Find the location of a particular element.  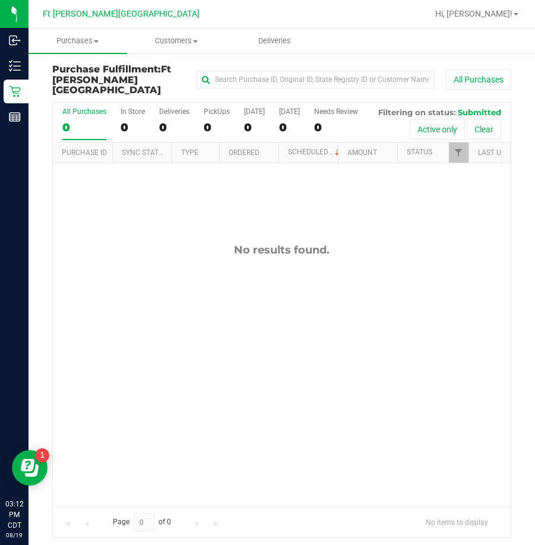

inline-svg: Retail is located at coordinates (15, 91).